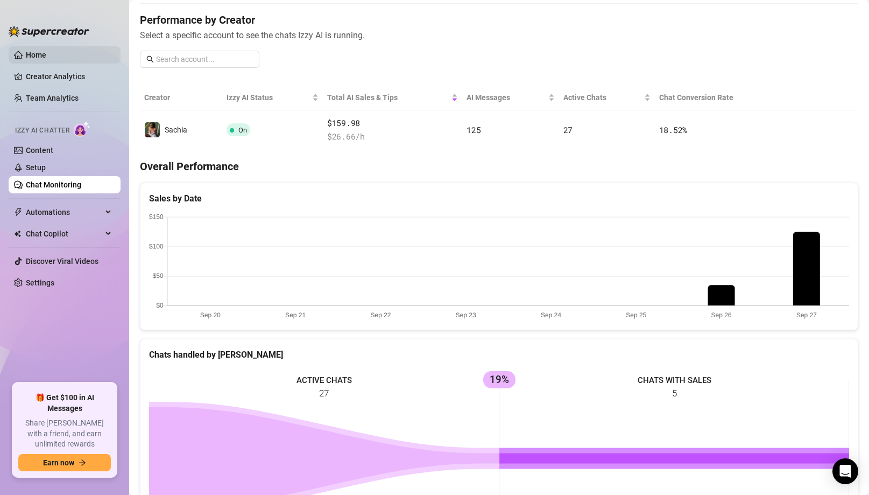 This screenshot has width=869, height=495. Describe the element at coordinates (65, 403) in the screenshot. I see `span: 🎁 Get $100 in AI Messages` at that location.